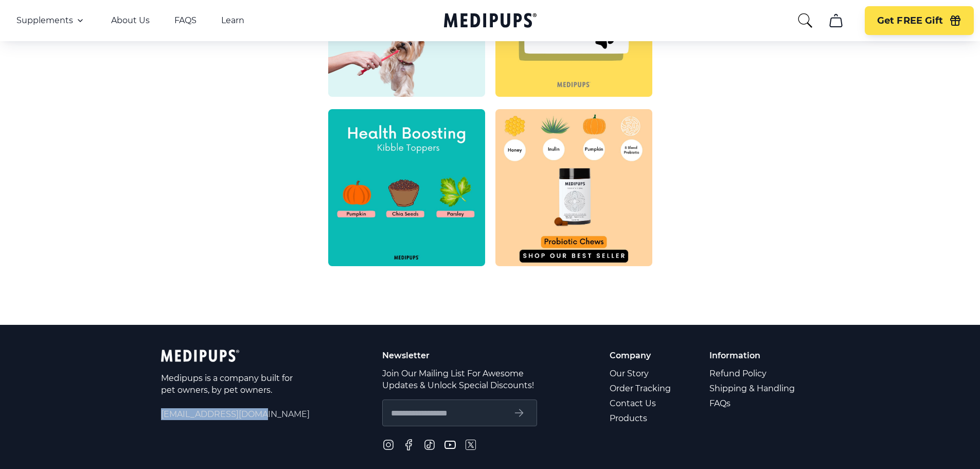 The height and width of the screenshot is (469, 980). I want to click on button: cart, so click(836, 20).